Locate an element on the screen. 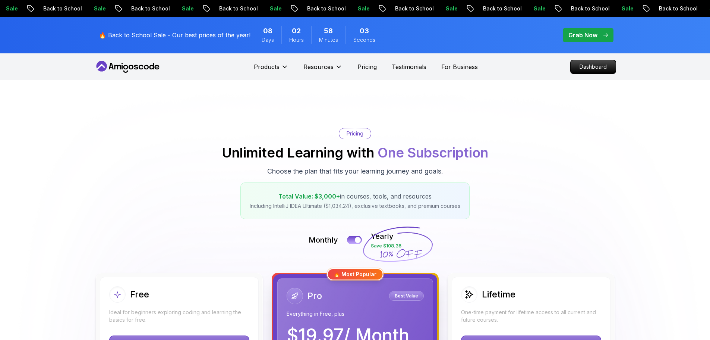 Image resolution: width=710 pixels, height=340 pixels. span: Hours is located at coordinates (297, 40).